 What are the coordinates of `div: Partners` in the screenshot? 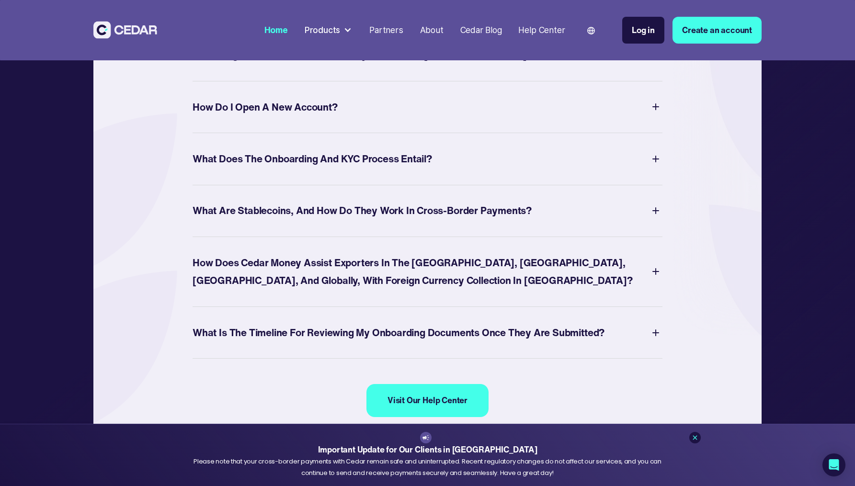 It's located at (386, 30).